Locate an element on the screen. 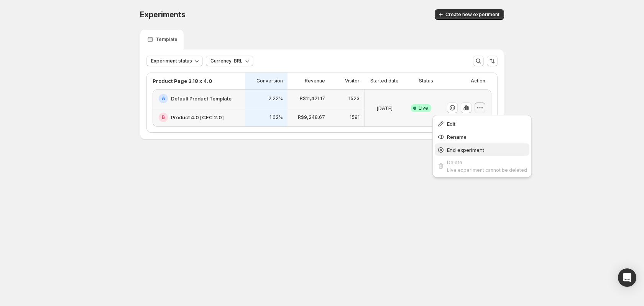 The height and width of the screenshot is (306, 644). h2: Default Product Template is located at coordinates (201, 99).